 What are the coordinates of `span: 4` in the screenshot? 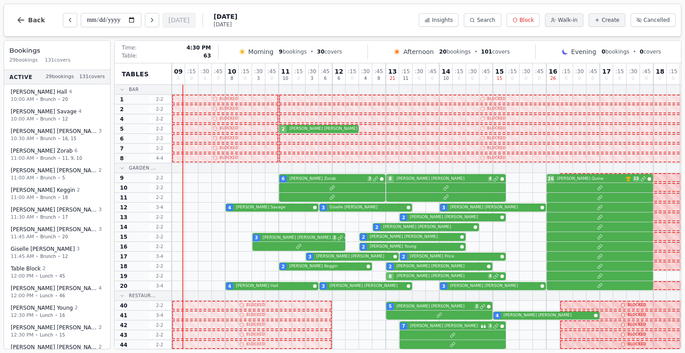 It's located at (122, 119).